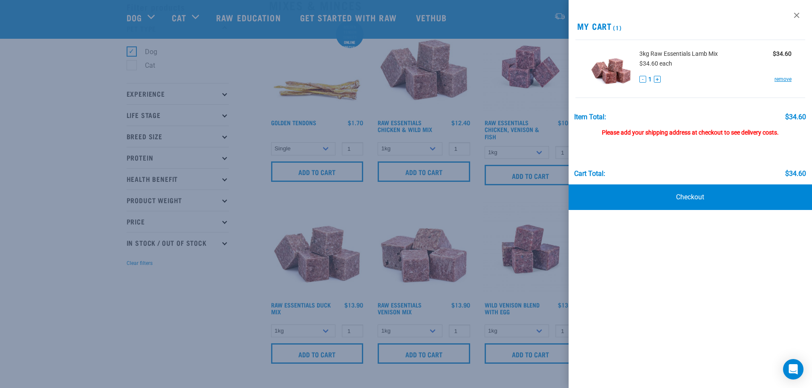 The image size is (812, 388). What do you see at coordinates (590, 117) in the screenshot?
I see `div: Item Total:` at bounding box center [590, 117].